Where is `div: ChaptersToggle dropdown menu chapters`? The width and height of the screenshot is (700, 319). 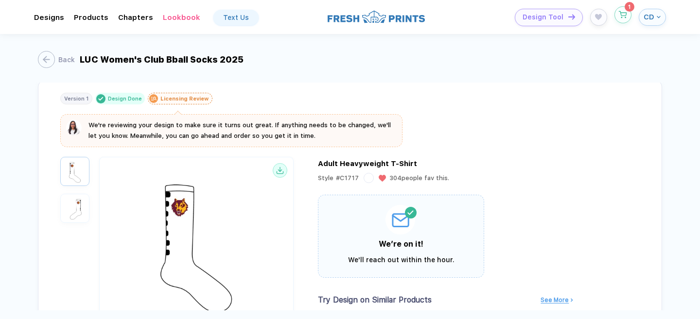 div: ChaptersToggle dropdown menu chapters is located at coordinates (136, 17).